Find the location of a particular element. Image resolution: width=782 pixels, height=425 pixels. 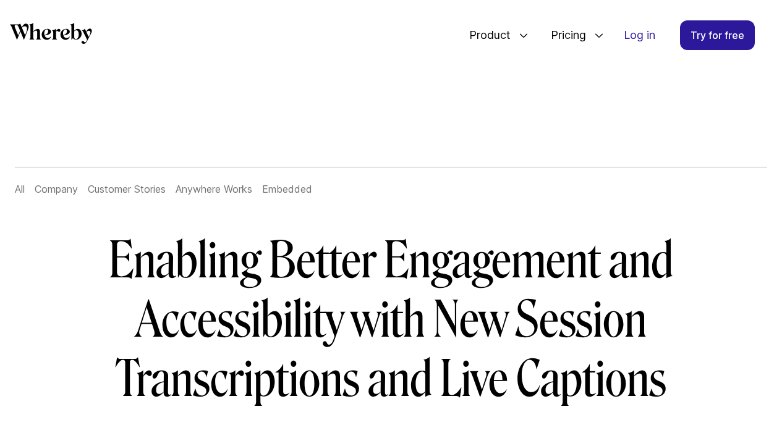

a: All is located at coordinates (20, 189).